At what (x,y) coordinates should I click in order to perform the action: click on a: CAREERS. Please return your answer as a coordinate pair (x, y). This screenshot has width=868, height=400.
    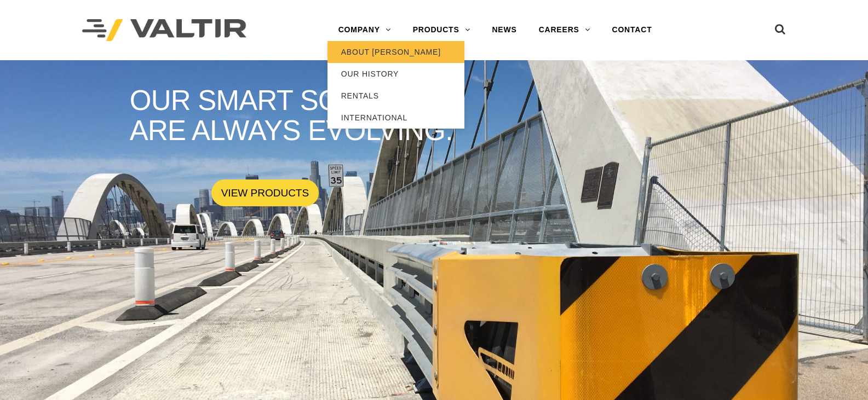
    Looking at the image, I should click on (565, 30).